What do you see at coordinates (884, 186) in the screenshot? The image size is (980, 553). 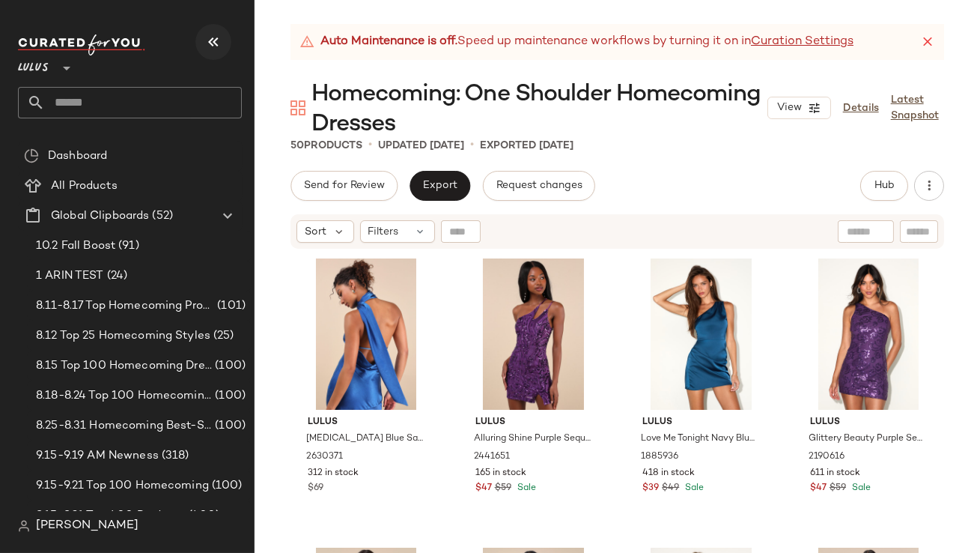 I see `span: Hub` at bounding box center [884, 186].